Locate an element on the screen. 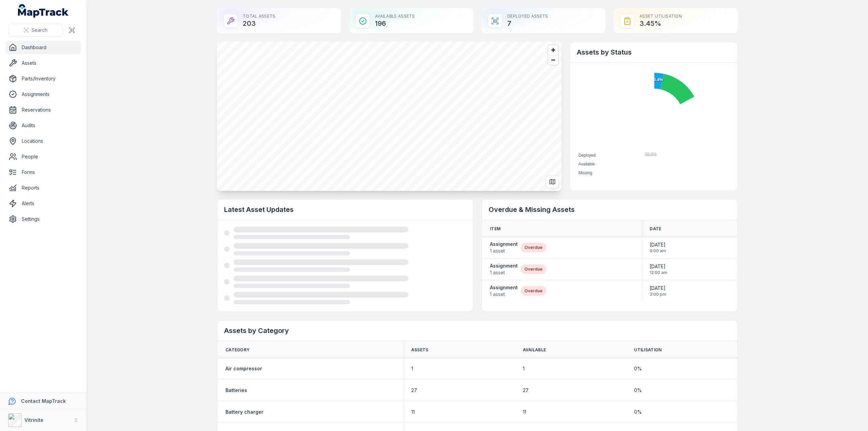 This screenshot has height=431, width=868. a: Reservations is located at coordinates (43, 110).